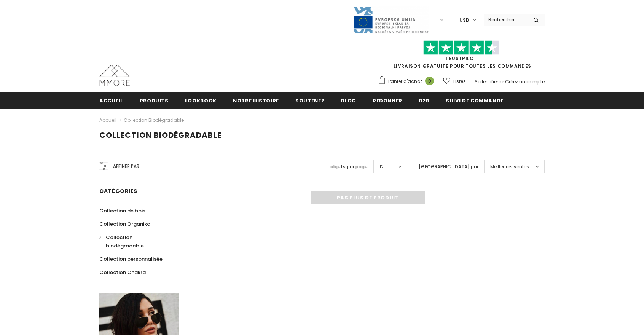  Describe the element at coordinates (391, 20) in the screenshot. I see `img: Javni Razpis` at that location.